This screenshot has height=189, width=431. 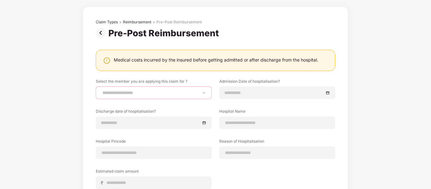 What do you see at coordinates (107, 22) in the screenshot?
I see `div: Claim Types` at bounding box center [107, 22].